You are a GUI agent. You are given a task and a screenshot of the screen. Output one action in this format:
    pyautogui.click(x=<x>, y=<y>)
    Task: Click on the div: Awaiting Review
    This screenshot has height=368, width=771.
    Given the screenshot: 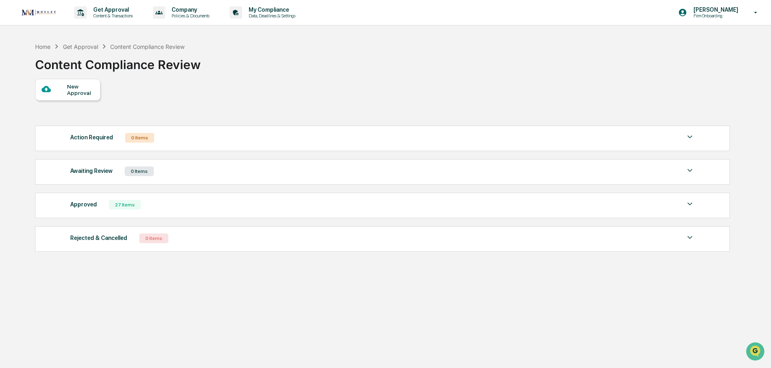 What is the action you would take?
    pyautogui.click(x=91, y=171)
    